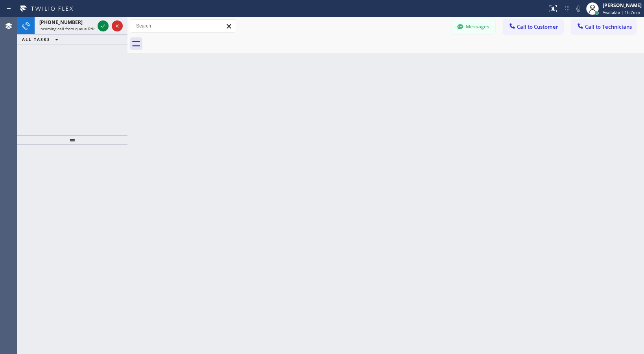  Describe the element at coordinates (608, 26) in the screenshot. I see `span: Call to Technicians` at that location.